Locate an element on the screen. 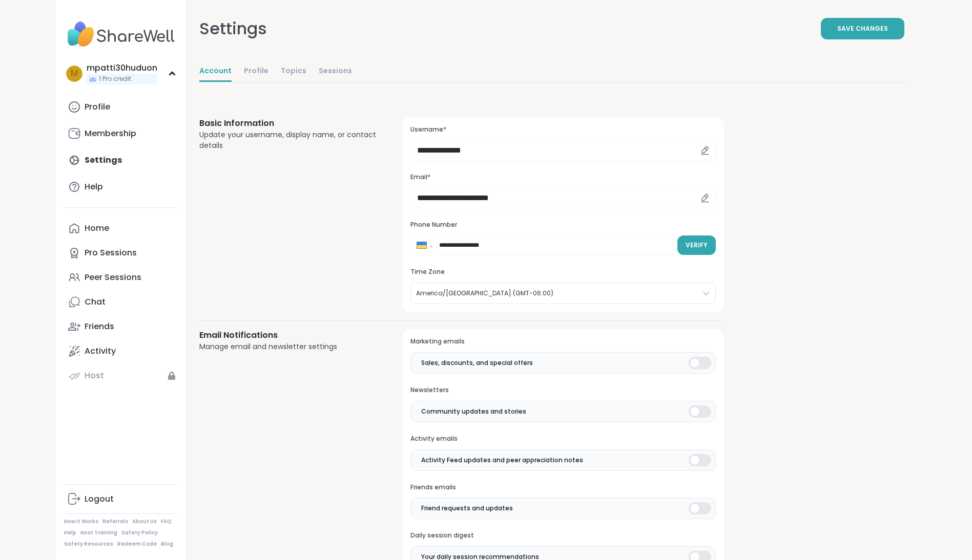 The width and height of the screenshot is (972, 560). a: Account is located at coordinates (215, 72).